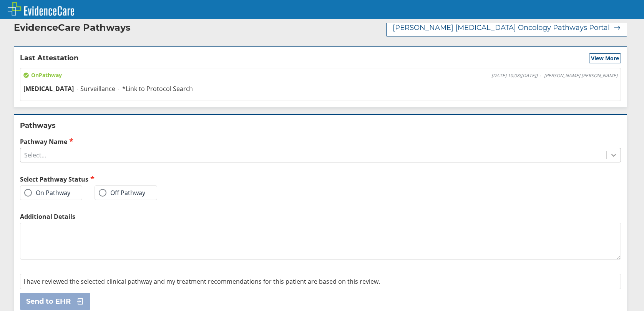  I want to click on h2: Pathways, so click(320, 126).